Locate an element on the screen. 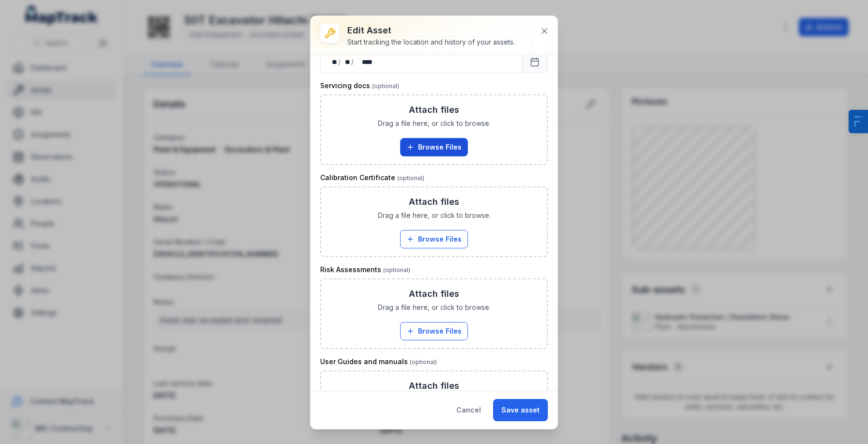  button: Save asset is located at coordinates (520, 410).